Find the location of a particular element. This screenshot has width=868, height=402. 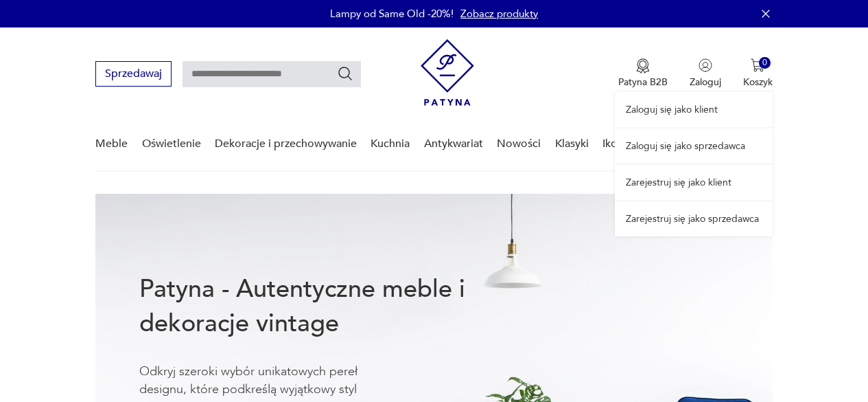

a: Meble is located at coordinates (111, 143).